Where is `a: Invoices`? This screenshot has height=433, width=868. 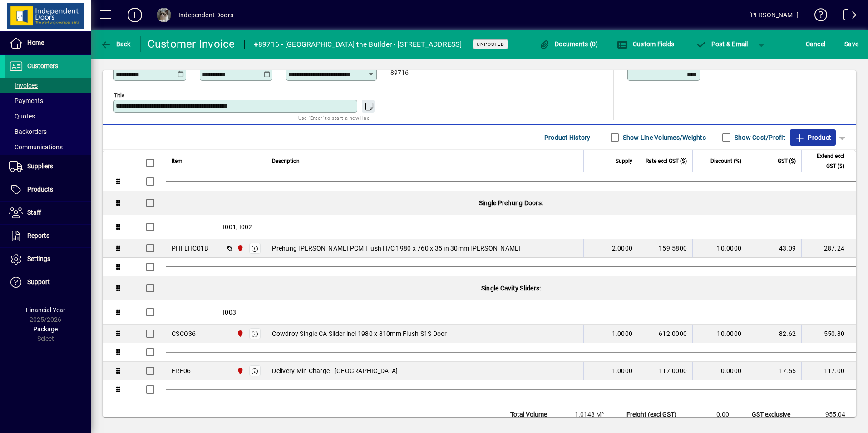 a: Invoices is located at coordinates (48, 86).